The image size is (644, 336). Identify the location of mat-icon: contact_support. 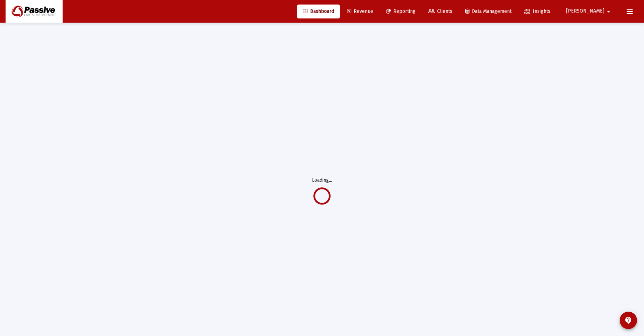
(628, 321).